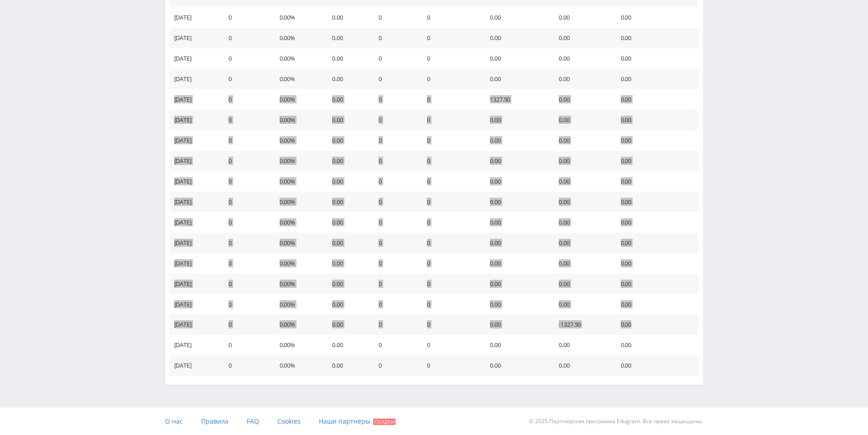 The width and height of the screenshot is (868, 435). What do you see at coordinates (253, 421) in the screenshot?
I see `span: FAQ` at bounding box center [253, 421].